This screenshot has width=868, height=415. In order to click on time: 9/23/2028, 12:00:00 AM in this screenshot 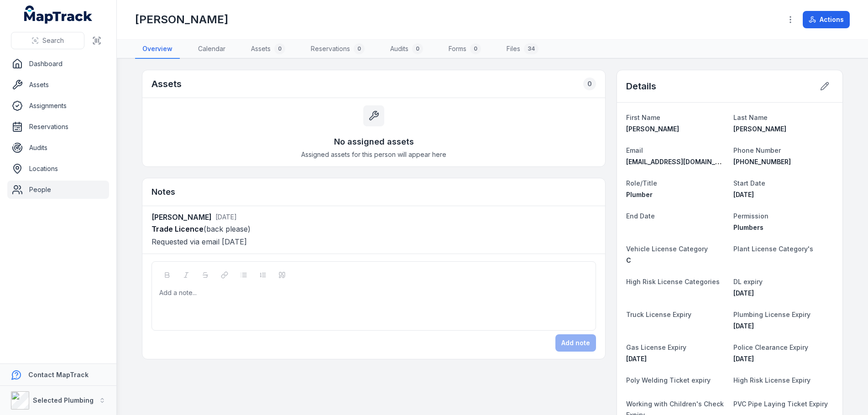, I will do `click(636, 358)`.